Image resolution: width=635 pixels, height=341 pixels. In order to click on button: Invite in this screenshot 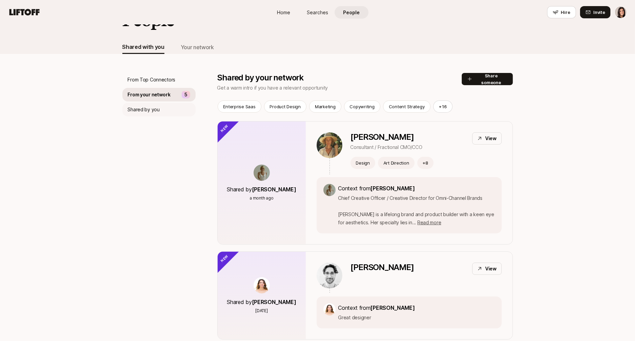, I will do `click(595, 12)`.